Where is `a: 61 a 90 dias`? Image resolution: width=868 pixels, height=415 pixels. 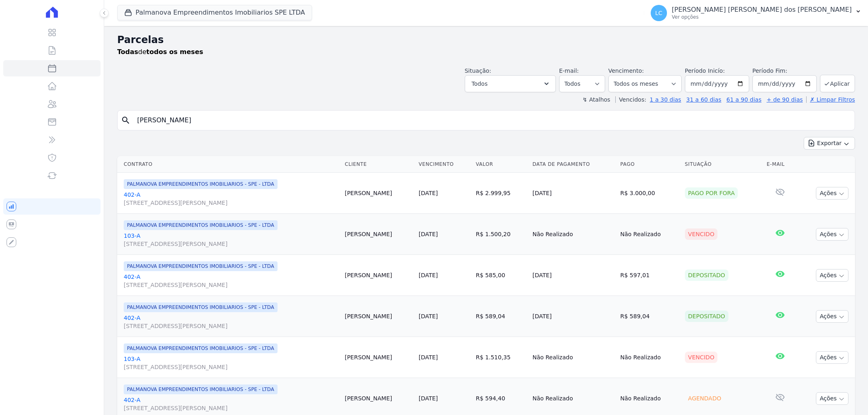
a: 61 a 90 dias is located at coordinates (744, 100).